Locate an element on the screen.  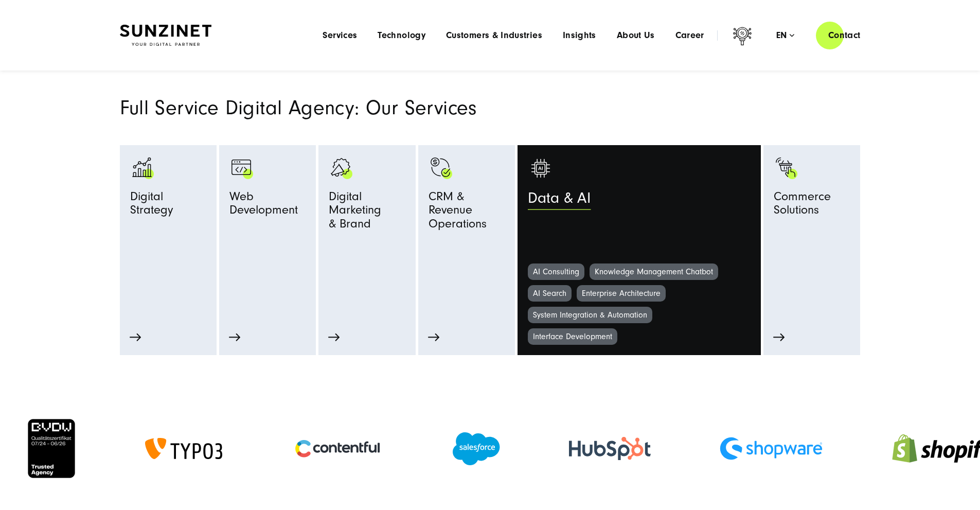
span: Services is located at coordinates (340, 36).